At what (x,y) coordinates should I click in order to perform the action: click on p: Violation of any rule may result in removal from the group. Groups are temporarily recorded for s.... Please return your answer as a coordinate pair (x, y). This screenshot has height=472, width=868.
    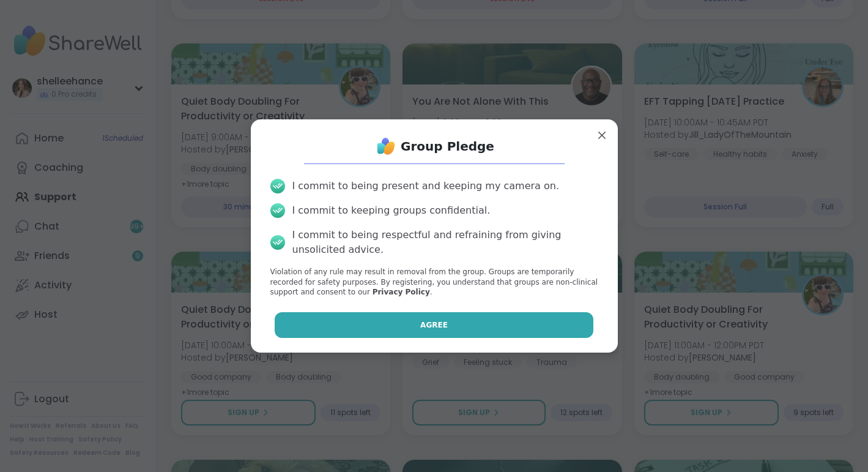
    Looking at the image, I should click on (434, 282).